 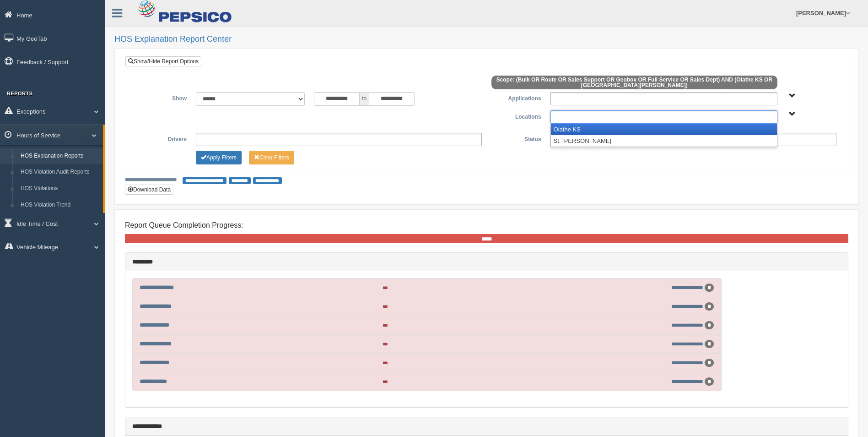 I want to click on a: HOS Violations, so click(x=59, y=188).